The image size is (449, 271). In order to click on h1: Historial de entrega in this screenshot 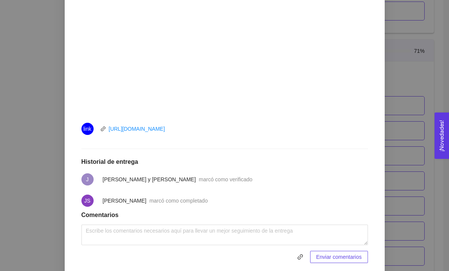, I will do `click(224, 162)`.